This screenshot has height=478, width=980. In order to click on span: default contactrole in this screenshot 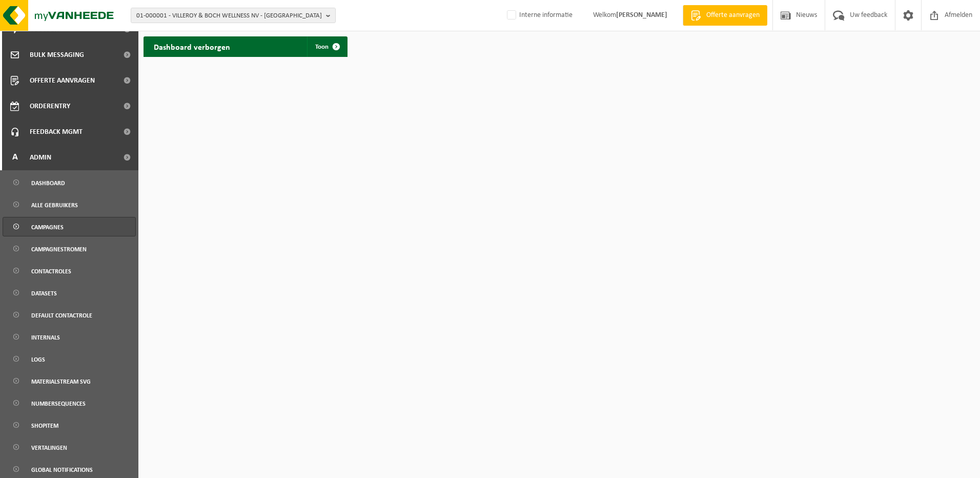, I will do `click(61, 315)`.